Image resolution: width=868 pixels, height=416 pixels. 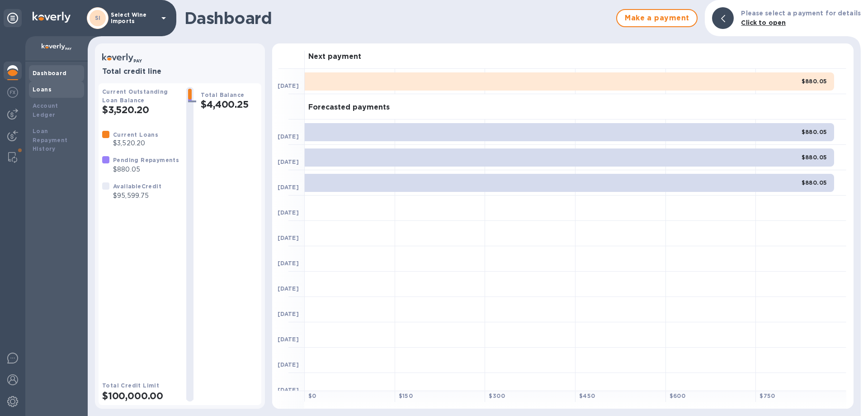 I want to click on b: Dashboard, so click(x=50, y=73).